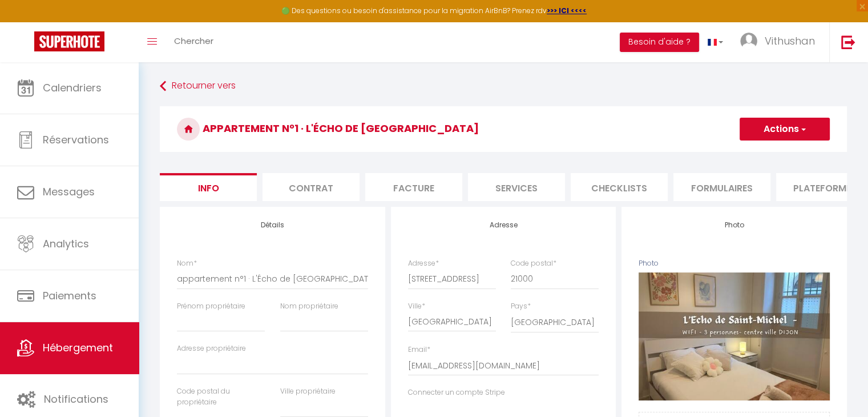  What do you see at coordinates (722, 186) in the screenshot?
I see `li: Formulaires` at bounding box center [722, 186].